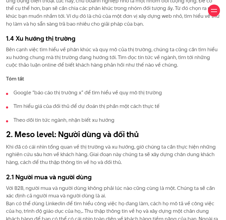 This screenshot has height=220, width=226. Describe the element at coordinates (113, 106) in the screenshot. I see `li: Tìm hiểu giá của đối thủ để dự đoán thị phần một cách thực tế` at that location.